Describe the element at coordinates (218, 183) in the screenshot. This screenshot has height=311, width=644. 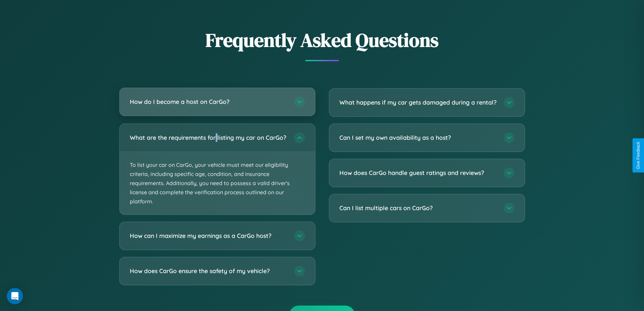
I see `p: To list your car on CarGo, your vehicle must meet our eligibility criteria, including specific ag...` at that location.